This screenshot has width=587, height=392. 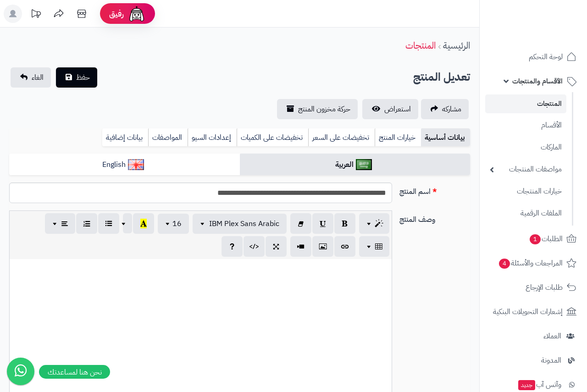 What do you see at coordinates (435, 190) in the screenshot?
I see `label: اسم المنتج` at bounding box center [435, 190].